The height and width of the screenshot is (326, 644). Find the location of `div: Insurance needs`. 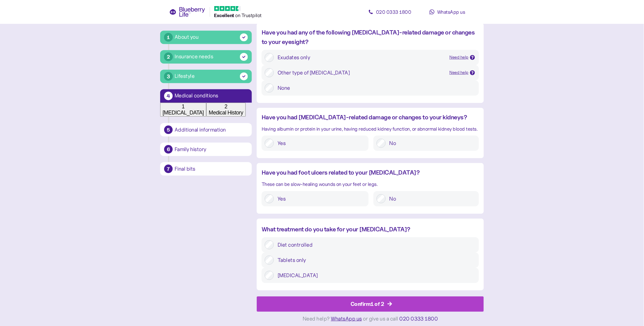

div: Insurance needs is located at coordinates (194, 57).